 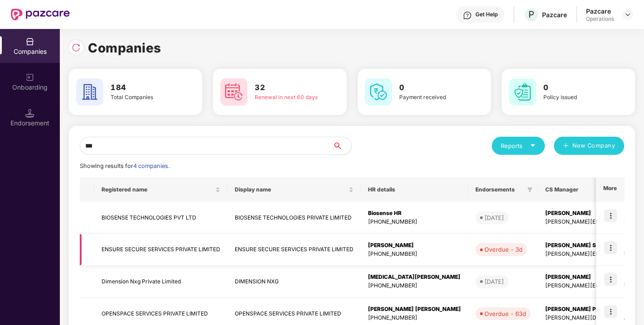 I want to click on div: Policy issued, so click(x=576, y=98).